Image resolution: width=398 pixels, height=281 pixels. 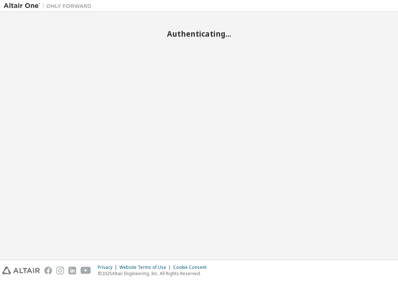 I want to click on p: © 2025 Altair Engineering, Inc. All Rights Reserved., so click(x=154, y=273).